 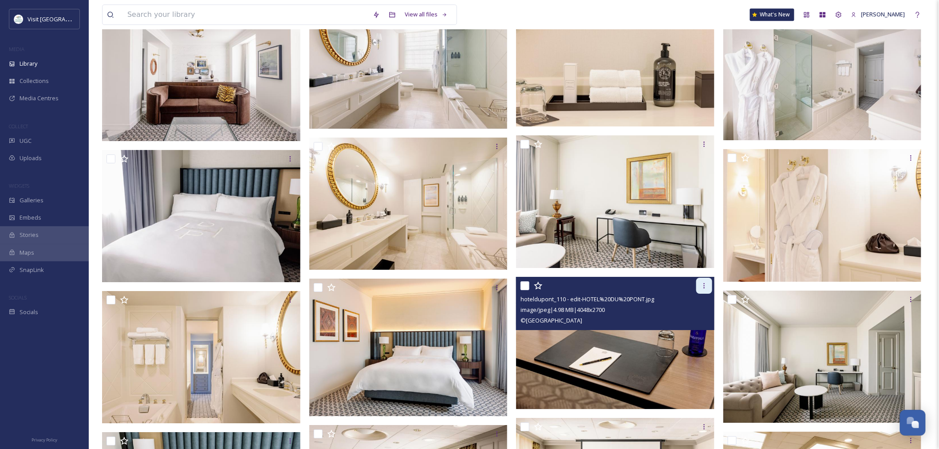 I want to click on img: download%20%281%29.jpeg, so click(x=19, y=19).